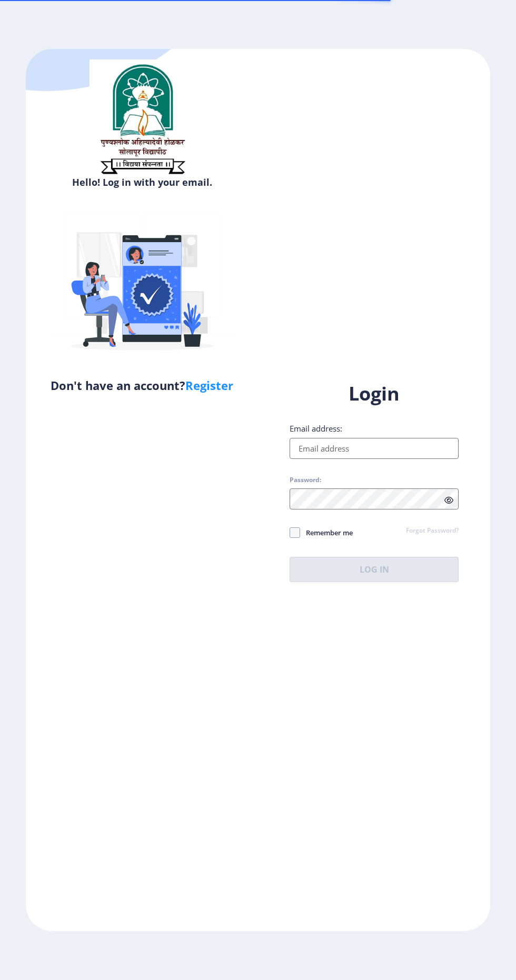  I want to click on a: Forgot Password?, so click(432, 531).